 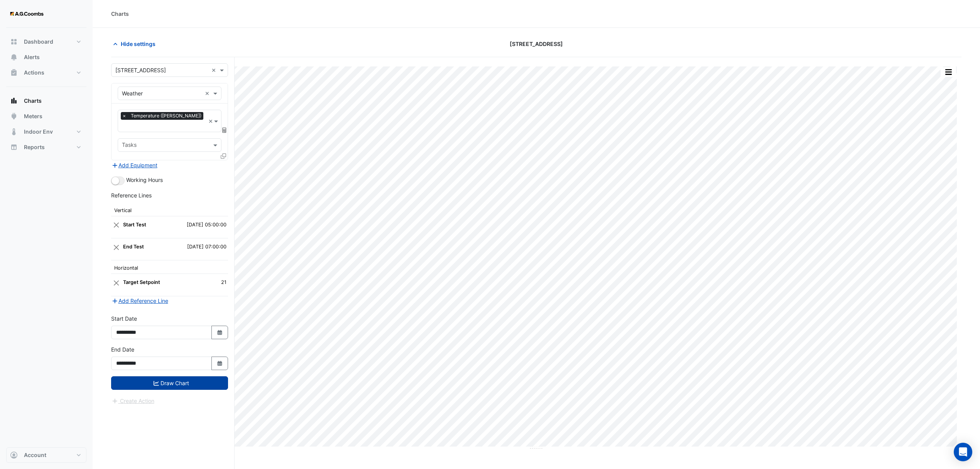 What do you see at coordinates (124, 318) in the screenshot?
I see `label: Start Date` at bounding box center [124, 318].